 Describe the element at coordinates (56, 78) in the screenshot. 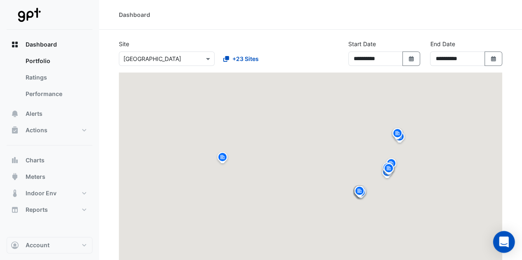

I see `a: Ratings` at that location.